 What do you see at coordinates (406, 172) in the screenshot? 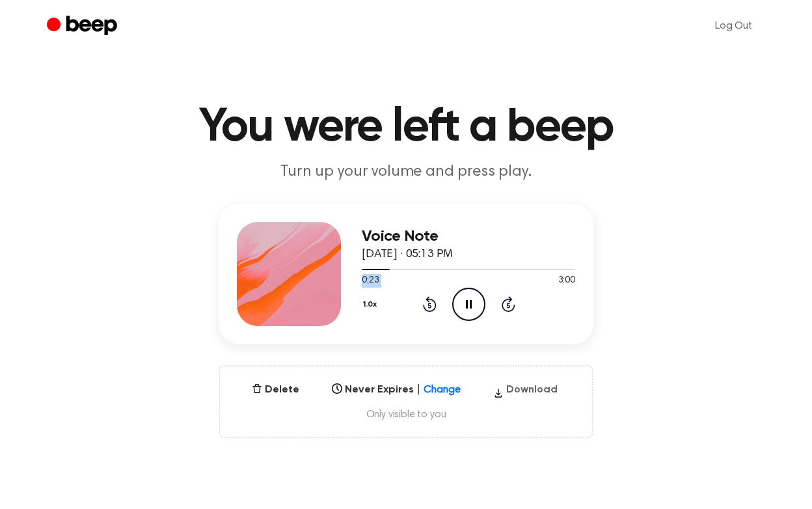
I see `p: Turn up your volume and press play.` at bounding box center [406, 172].